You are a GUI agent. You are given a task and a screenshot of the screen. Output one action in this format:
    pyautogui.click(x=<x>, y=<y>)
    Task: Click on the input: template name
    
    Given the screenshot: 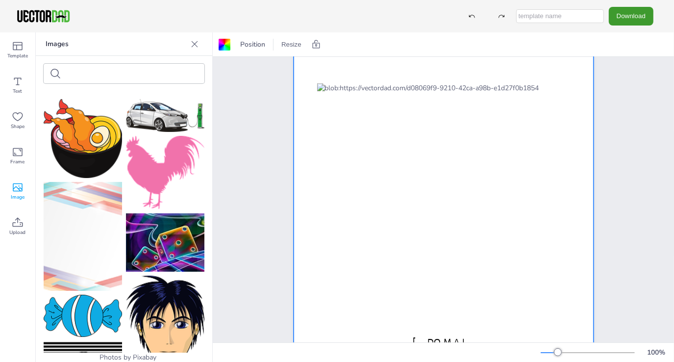 What is the action you would take?
    pyautogui.click(x=560, y=16)
    